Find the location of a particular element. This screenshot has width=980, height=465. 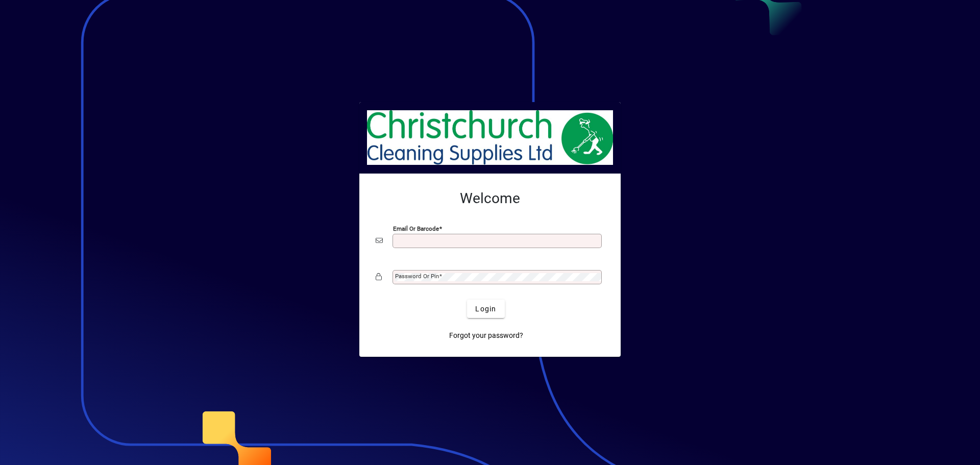

mat-label: Password or Pin is located at coordinates (417, 277).